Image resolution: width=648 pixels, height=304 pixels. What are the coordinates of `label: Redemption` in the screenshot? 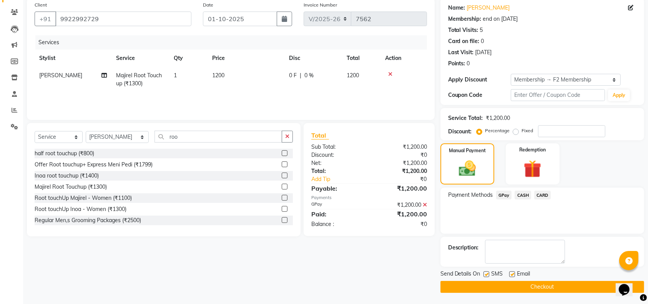 It's located at (532, 150).